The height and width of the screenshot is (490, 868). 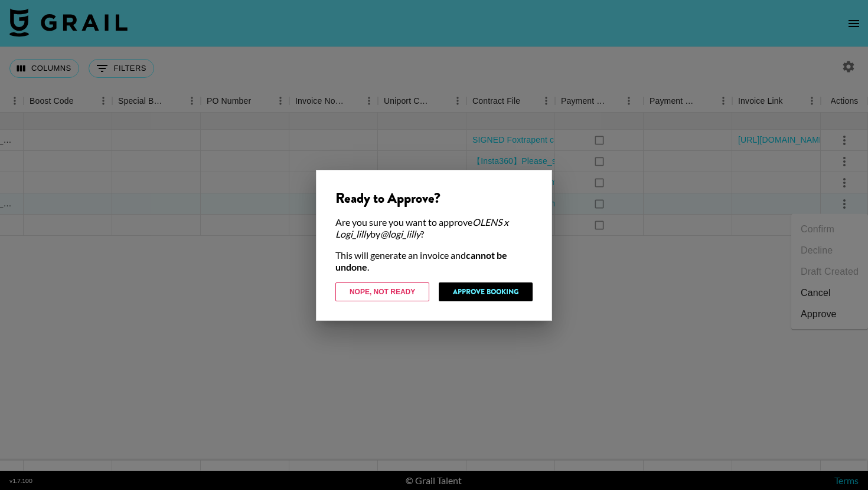 What do you see at coordinates (400, 234) in the screenshot?
I see `em: @ logi_lilly` at bounding box center [400, 234].